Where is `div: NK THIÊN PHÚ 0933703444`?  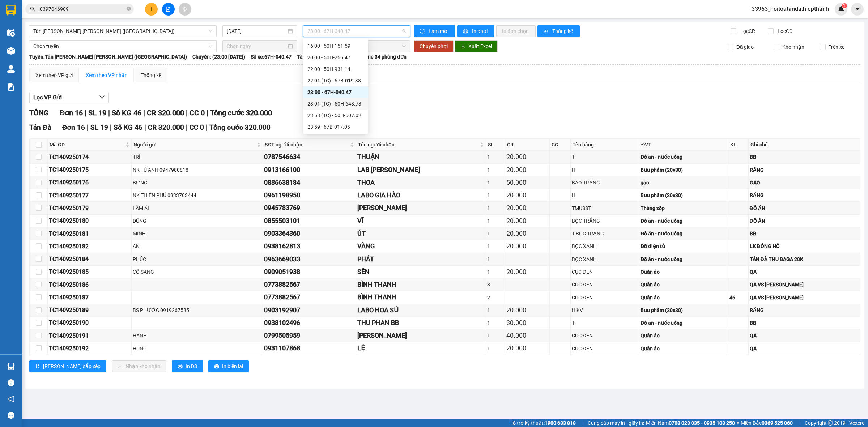 div: NK THIÊN PHÚ 0933703444 is located at coordinates (197, 195).